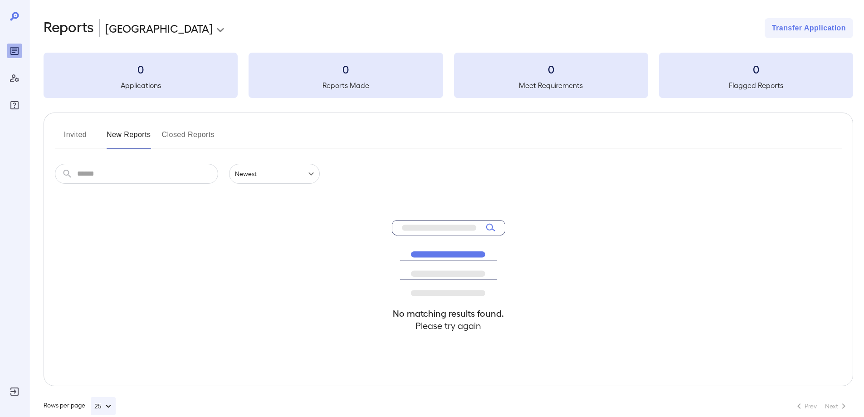  What do you see at coordinates (75, 138) in the screenshot?
I see `button: Invited` at bounding box center [75, 138].